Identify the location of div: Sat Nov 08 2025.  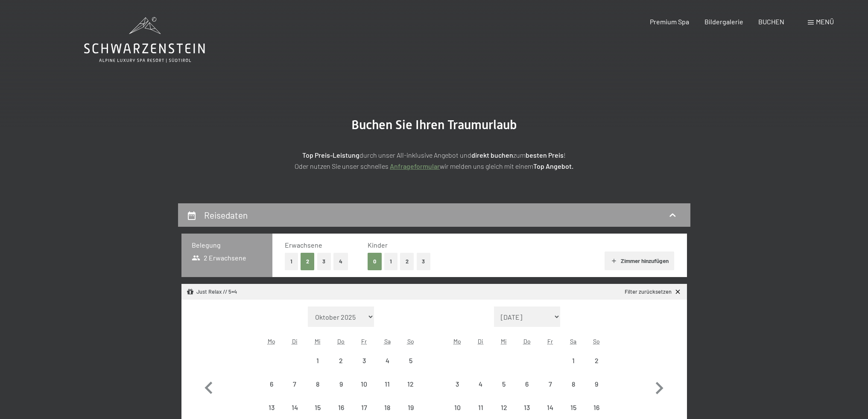
(574, 384).